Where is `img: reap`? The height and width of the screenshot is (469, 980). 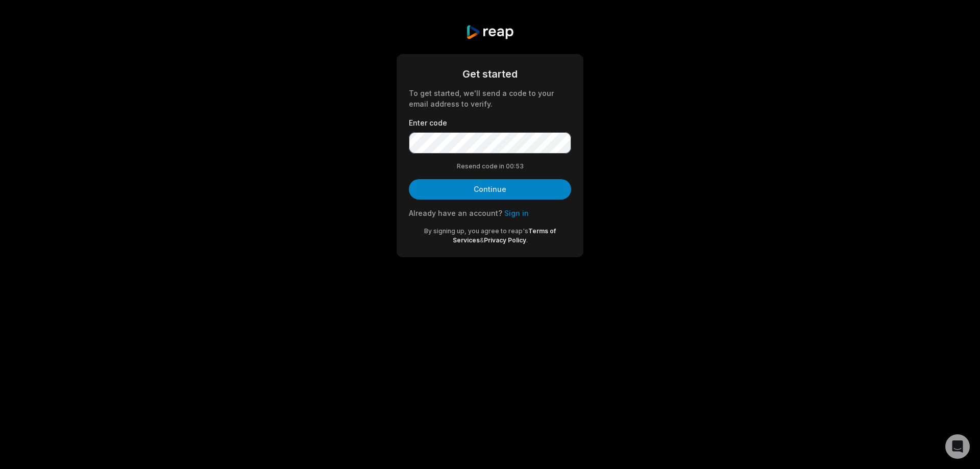 img: reap is located at coordinates (490, 32).